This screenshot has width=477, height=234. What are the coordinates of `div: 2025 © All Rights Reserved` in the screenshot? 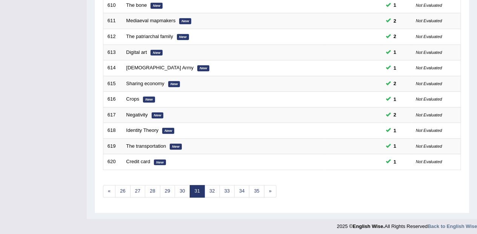 It's located at (406, 224).